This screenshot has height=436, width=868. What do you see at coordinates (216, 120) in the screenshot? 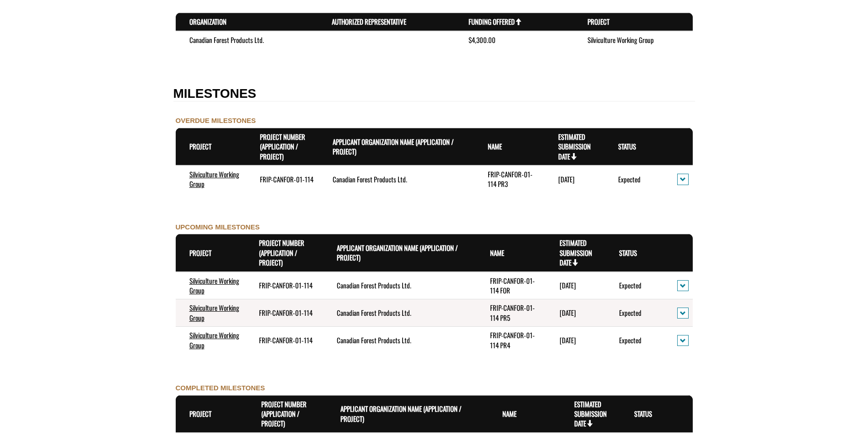
I see `label: OVERDUE MILESTONES` at bounding box center [216, 120].